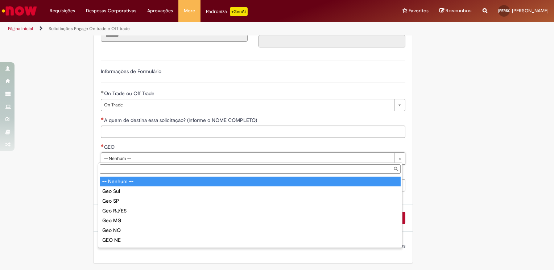 This screenshot has width=554, height=270. What do you see at coordinates (250, 250) in the screenshot?
I see `div: Geo CO` at bounding box center [250, 250].